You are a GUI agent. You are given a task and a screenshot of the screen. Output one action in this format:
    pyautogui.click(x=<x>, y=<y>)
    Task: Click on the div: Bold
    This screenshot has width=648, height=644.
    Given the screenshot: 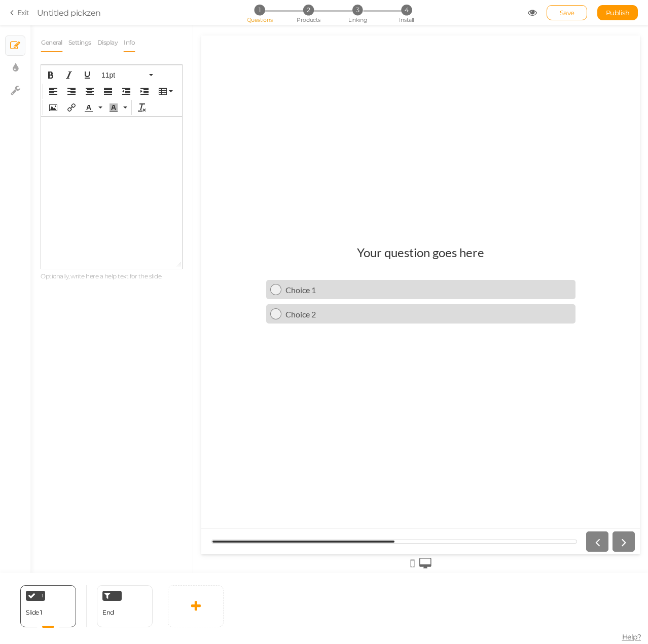 What is the action you would take?
    pyautogui.click(x=51, y=75)
    